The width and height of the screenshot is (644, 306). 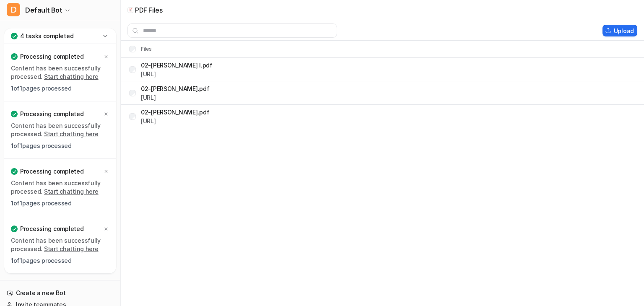 What do you see at coordinates (137, 49) in the screenshot?
I see `th: Files` at bounding box center [137, 49].